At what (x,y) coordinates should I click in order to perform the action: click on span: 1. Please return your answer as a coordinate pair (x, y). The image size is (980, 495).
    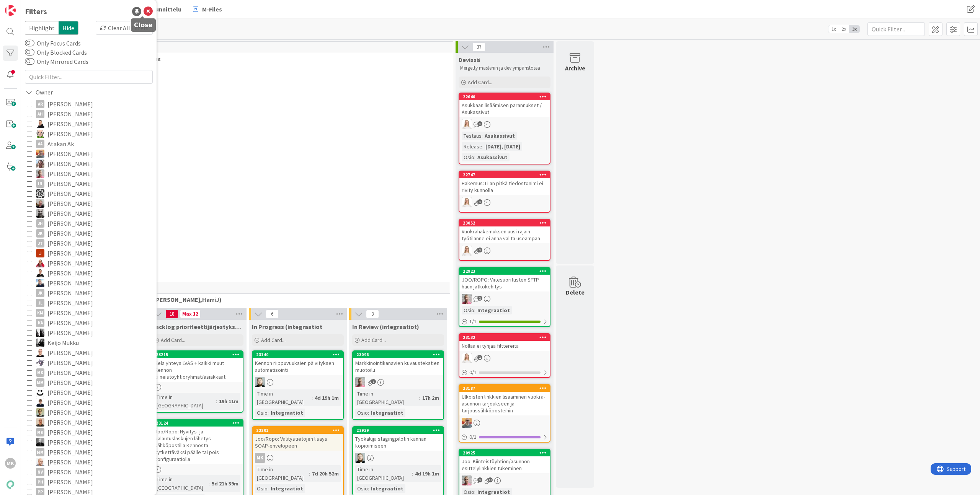
    Looking at the image, I should click on (480, 357).